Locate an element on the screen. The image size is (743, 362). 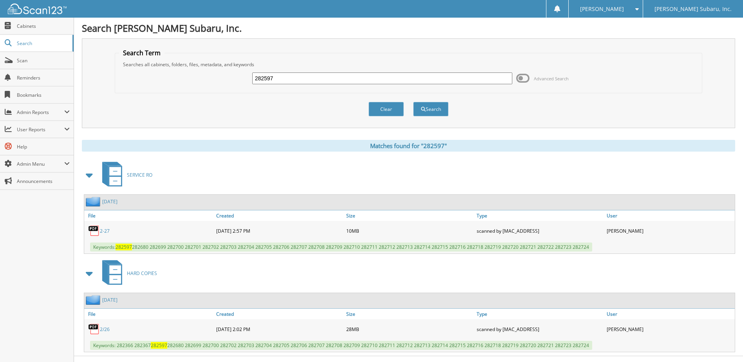
a: 2-27 is located at coordinates (105, 231).